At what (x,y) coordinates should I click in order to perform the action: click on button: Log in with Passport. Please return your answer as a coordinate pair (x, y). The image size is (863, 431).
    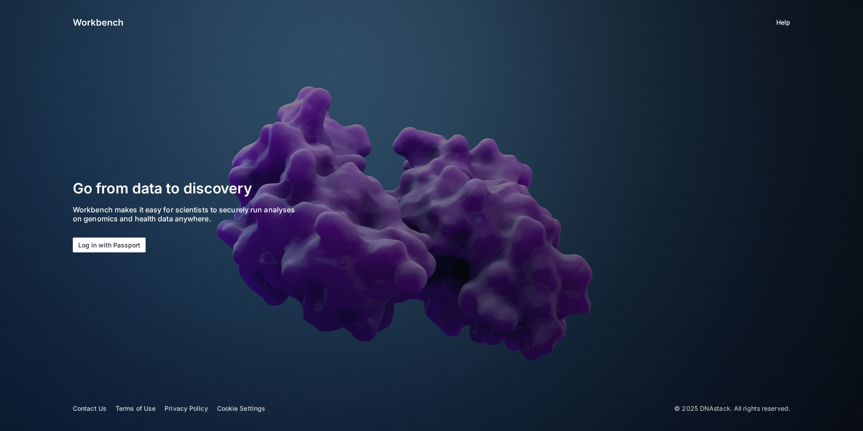
    Looking at the image, I should click on (109, 245).